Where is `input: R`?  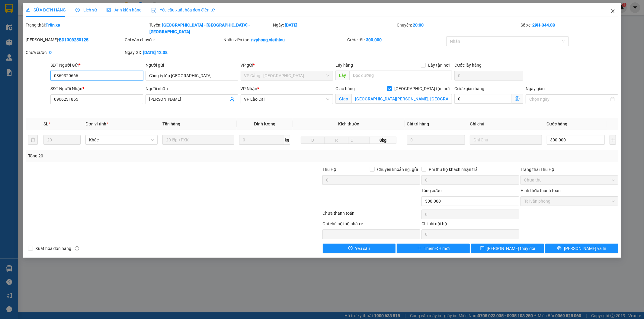
input: R is located at coordinates (337, 140).